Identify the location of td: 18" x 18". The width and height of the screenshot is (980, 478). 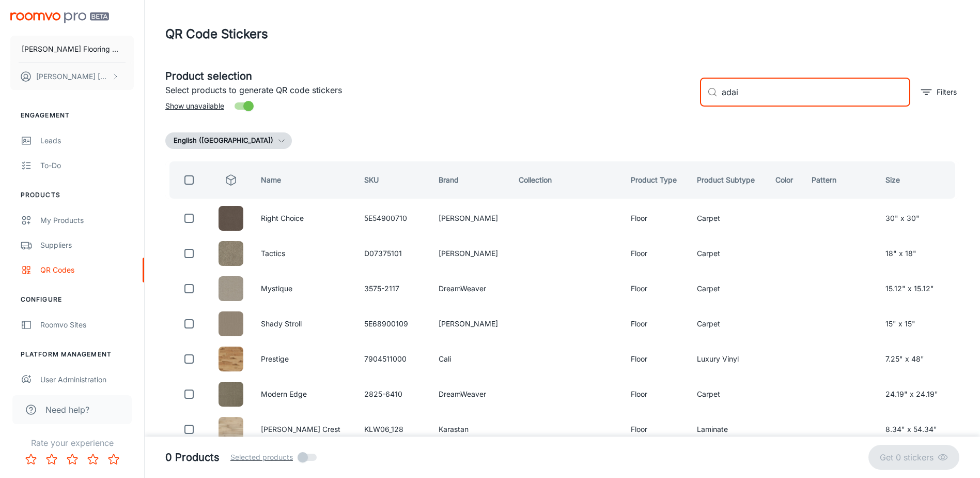
(918, 253).